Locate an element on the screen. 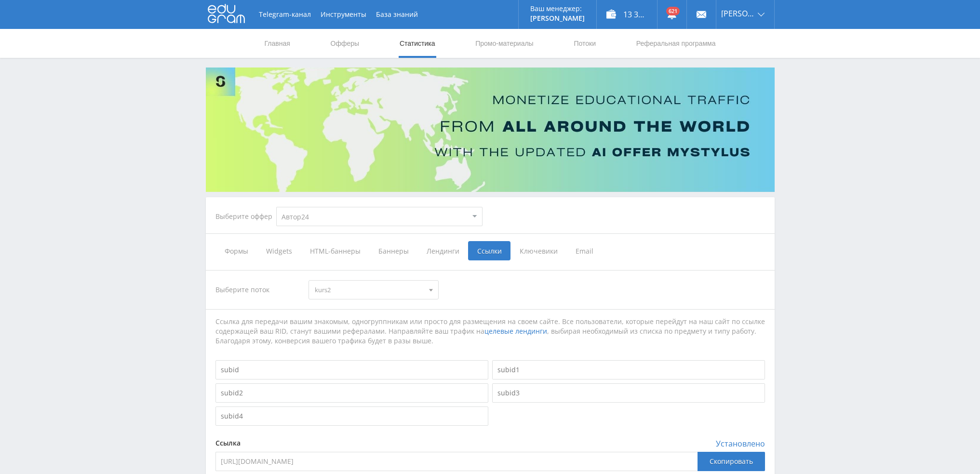  input: subid1 is located at coordinates (629, 370).